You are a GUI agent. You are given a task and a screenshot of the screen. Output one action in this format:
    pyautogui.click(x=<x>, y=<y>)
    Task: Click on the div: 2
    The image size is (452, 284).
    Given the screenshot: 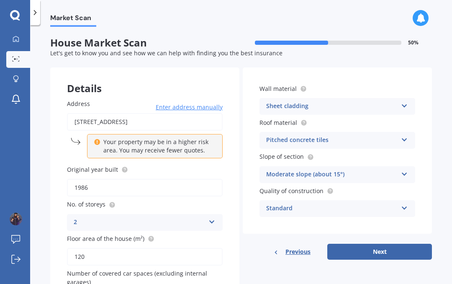 What is the action you would take?
    pyautogui.click(x=139, y=222)
    